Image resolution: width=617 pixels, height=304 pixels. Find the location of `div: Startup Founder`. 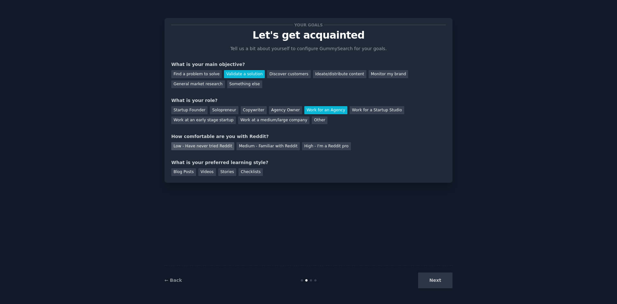

div: Startup Founder is located at coordinates (189, 110).